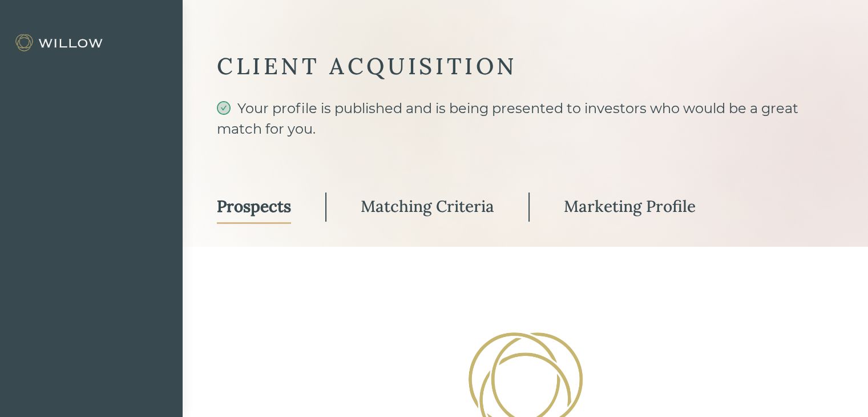 The width and height of the screenshot is (868, 417). What do you see at coordinates (254, 207) in the screenshot?
I see `div: Prospects` at bounding box center [254, 207].